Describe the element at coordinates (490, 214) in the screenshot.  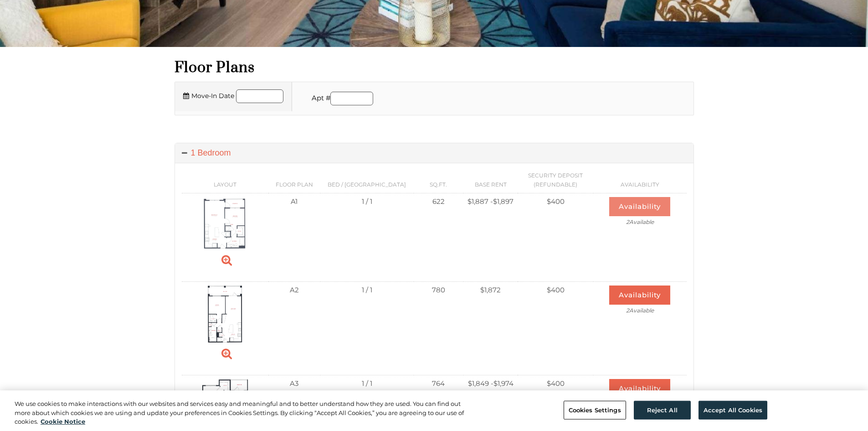
I see `td: $1,887 - $1,897` at that location.